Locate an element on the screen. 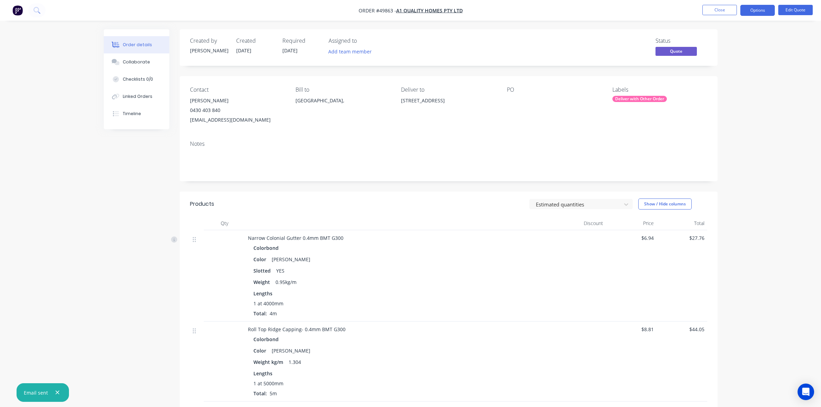 The image size is (821, 407). span: 5m is located at coordinates (273, 393).